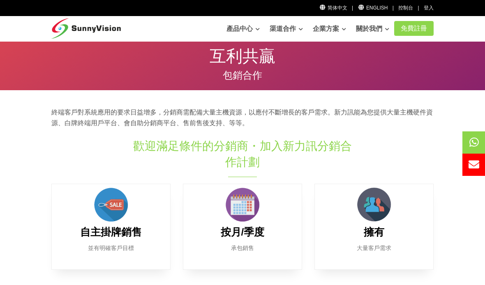 Image resolution: width=485 pixels, height=285 pixels. Describe the element at coordinates (243, 154) in the screenshot. I see `h1: 歡迎滿足條件的分銷商・加入新力訊分銷合作計劃` at that location.